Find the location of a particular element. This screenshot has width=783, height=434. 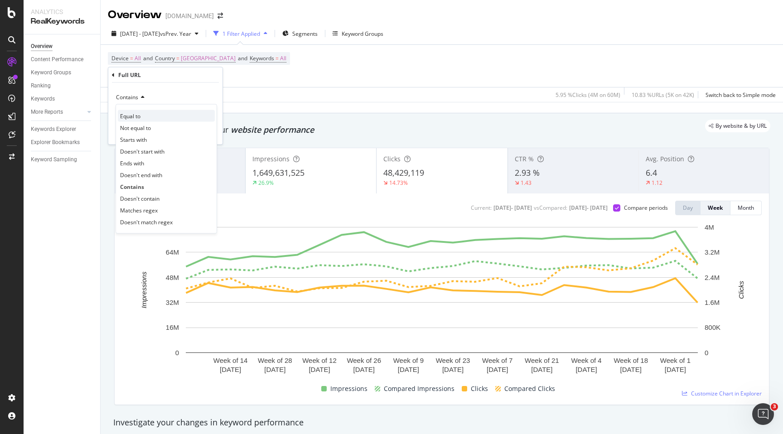

div: 1 Filter Applied is located at coordinates (241, 34).